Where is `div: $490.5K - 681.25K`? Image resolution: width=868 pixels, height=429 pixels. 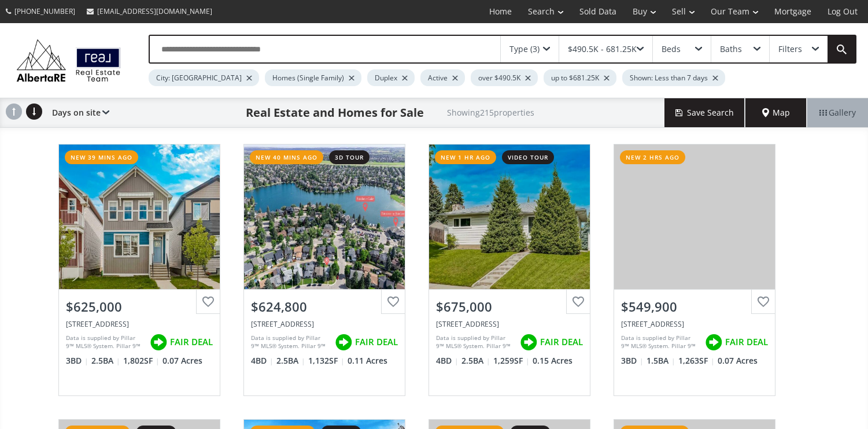
div: $490.5K - 681.25K is located at coordinates (602, 49).